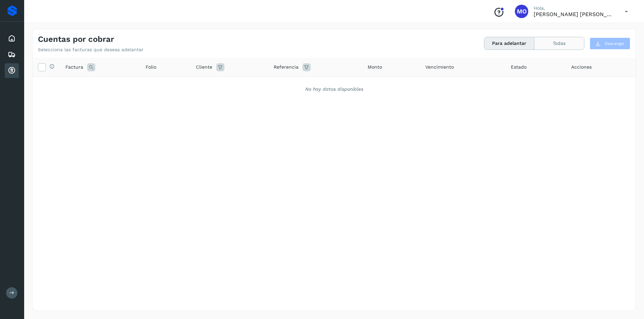 Image resolution: width=644 pixels, height=319 pixels. I want to click on span: Vencimiento, so click(439, 67).